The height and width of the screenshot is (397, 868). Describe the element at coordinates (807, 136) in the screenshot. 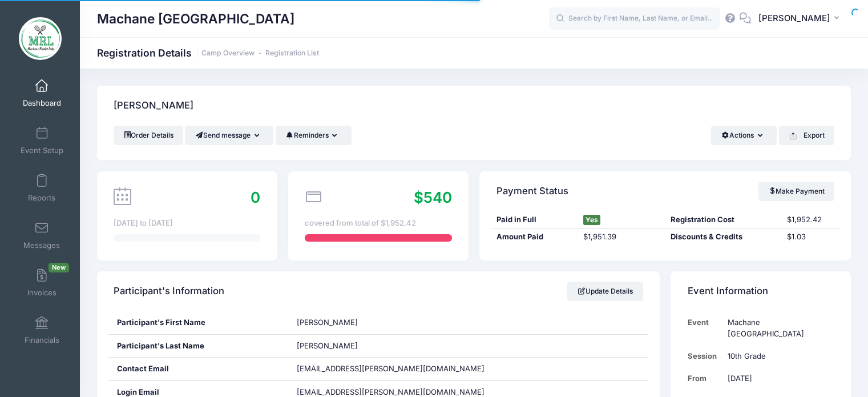

I see `button: Export` at that location.